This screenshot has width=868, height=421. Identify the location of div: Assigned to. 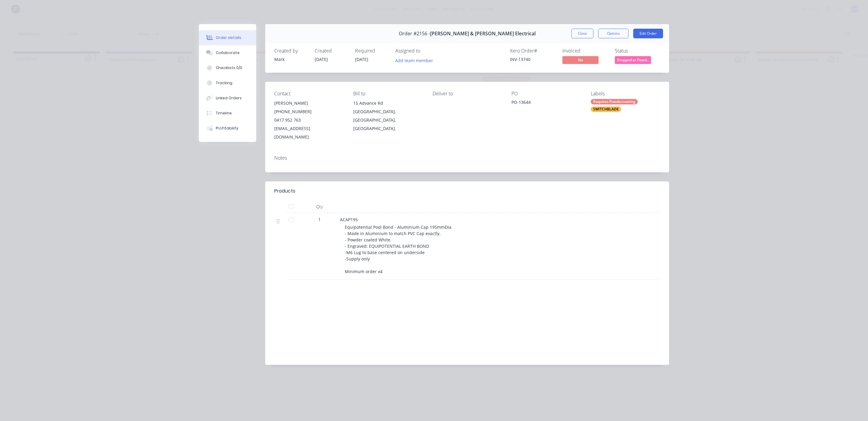
(425, 50).